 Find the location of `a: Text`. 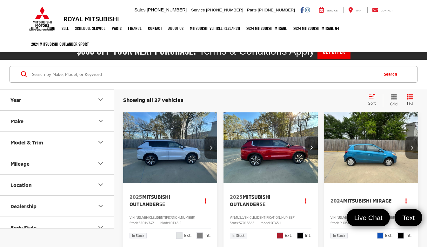

a: Text is located at coordinates (408, 217).